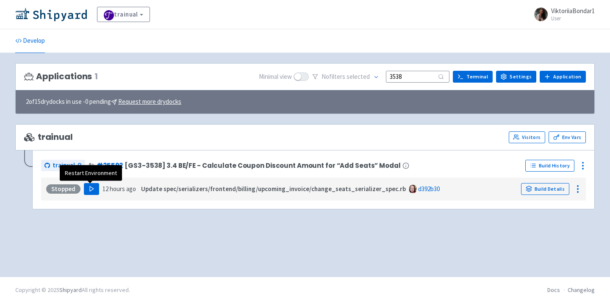 Image resolution: width=610 pixels, height=303 pixels. Describe the element at coordinates (527, 137) in the screenshot. I see `a: Visitors` at that location.